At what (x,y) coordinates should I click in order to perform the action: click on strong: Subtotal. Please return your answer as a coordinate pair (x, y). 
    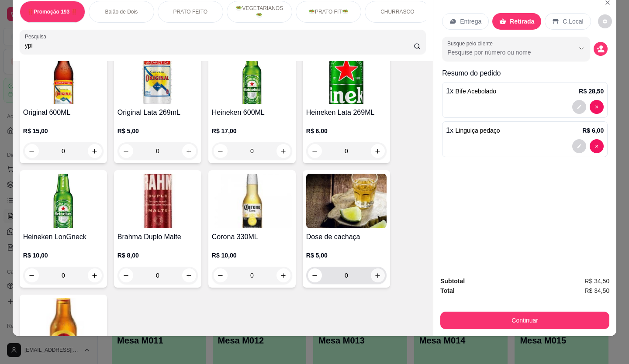
    Looking at the image, I should click on (452, 281).